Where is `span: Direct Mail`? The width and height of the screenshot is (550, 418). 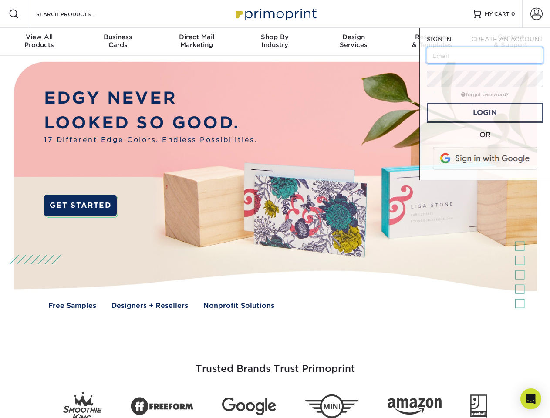
span: Direct Mail is located at coordinates (196, 37).